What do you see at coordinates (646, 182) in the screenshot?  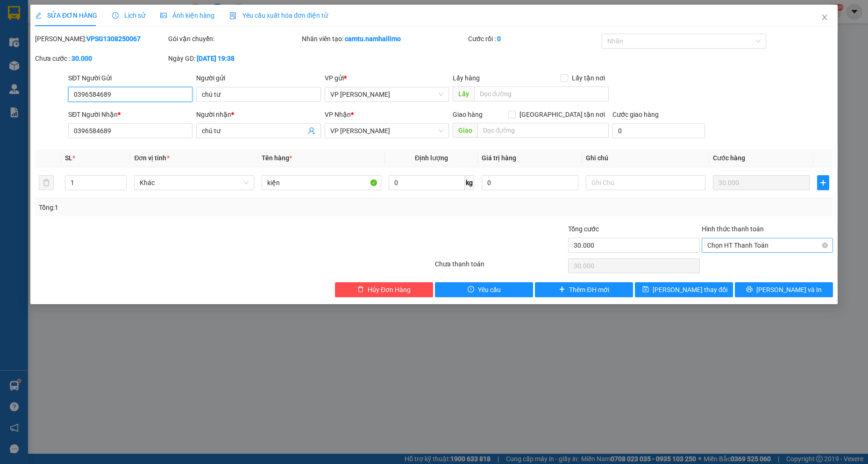 I see `input: Ghi Chú` at bounding box center [646, 182].